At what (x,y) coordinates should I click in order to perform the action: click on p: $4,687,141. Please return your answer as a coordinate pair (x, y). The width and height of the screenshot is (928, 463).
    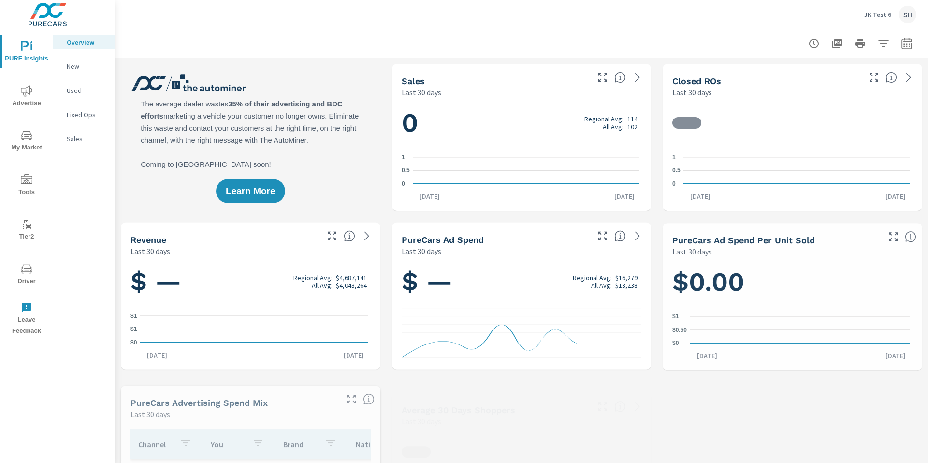
    Looking at the image, I should click on (352, 277).